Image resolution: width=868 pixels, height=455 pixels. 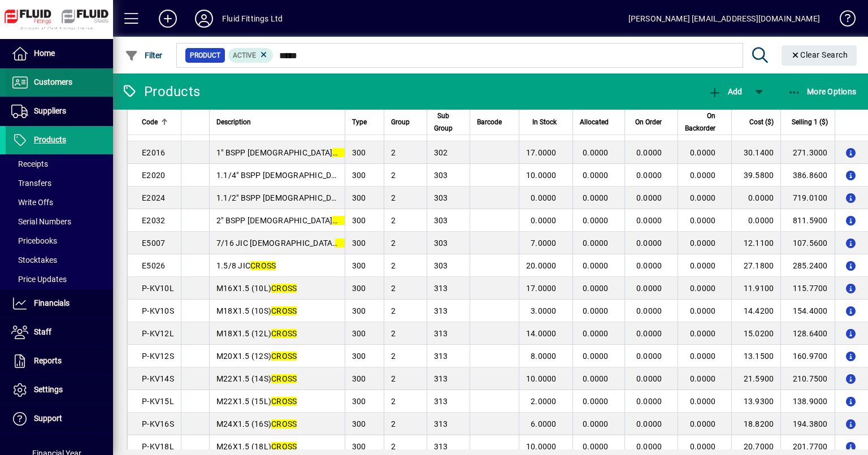 I want to click on span: 6.0000, so click(x=544, y=424).